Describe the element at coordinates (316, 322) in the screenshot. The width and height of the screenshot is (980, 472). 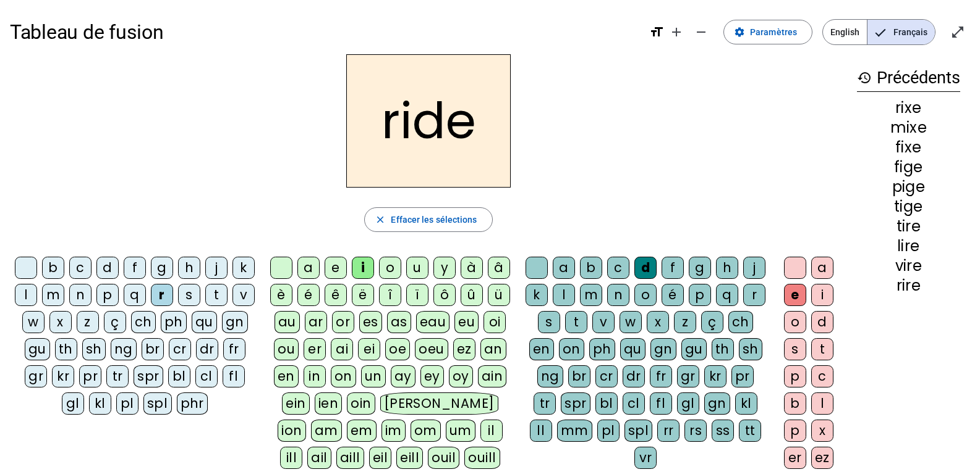
I see `div: ar` at that location.